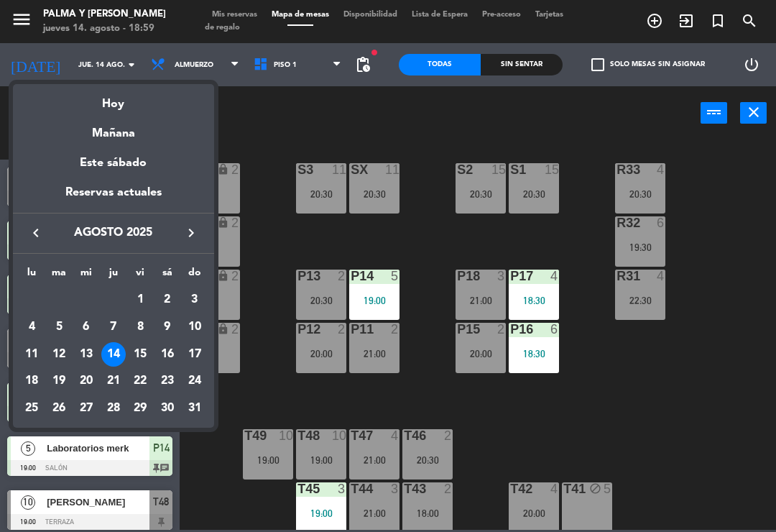 The width and height of the screenshot is (776, 532). What do you see at coordinates (114, 408) in the screenshot?
I see `div: 28` at bounding box center [114, 408].